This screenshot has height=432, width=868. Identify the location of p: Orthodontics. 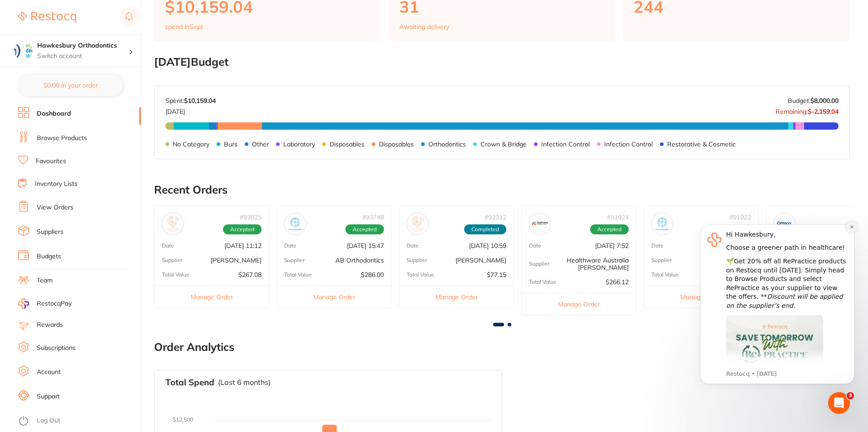
(447, 144).